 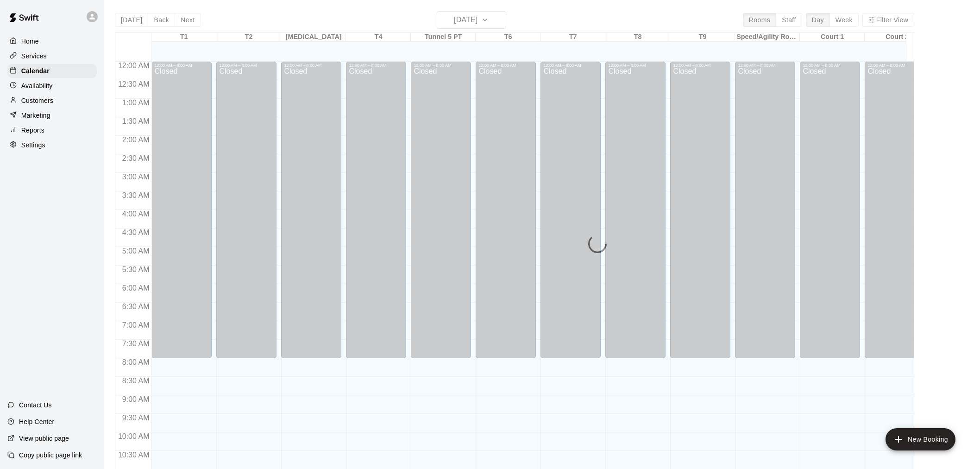 What do you see at coordinates (52, 115) in the screenshot?
I see `a: Marketing` at bounding box center [52, 115].